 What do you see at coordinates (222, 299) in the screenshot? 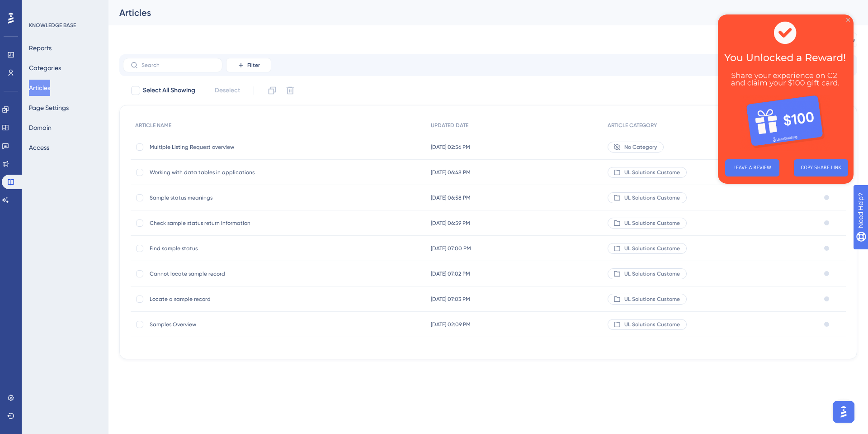
I see `span: Locate a sample record` at bounding box center [222, 299].